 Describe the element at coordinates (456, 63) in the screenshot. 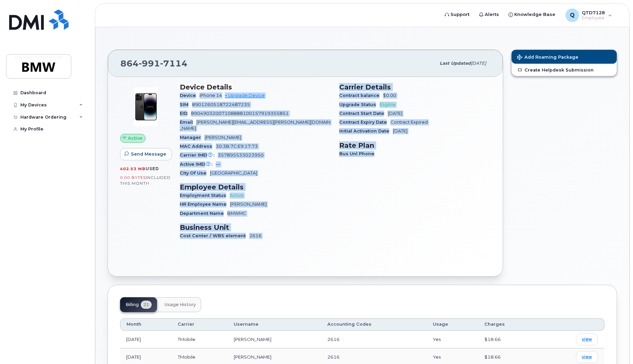

I see `span: Last updated` at that location.